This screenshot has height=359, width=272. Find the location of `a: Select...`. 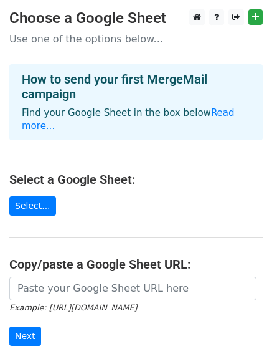

a: Select... is located at coordinates (32, 206).